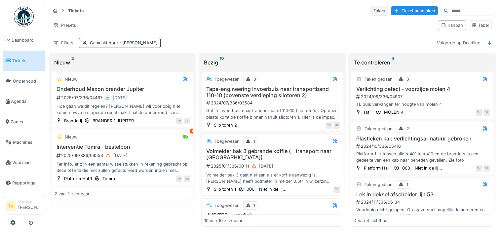 The height and width of the screenshot is (234, 500). Describe the element at coordinates (73, 121) in the screenshot. I see `div: Branderij` at that location.